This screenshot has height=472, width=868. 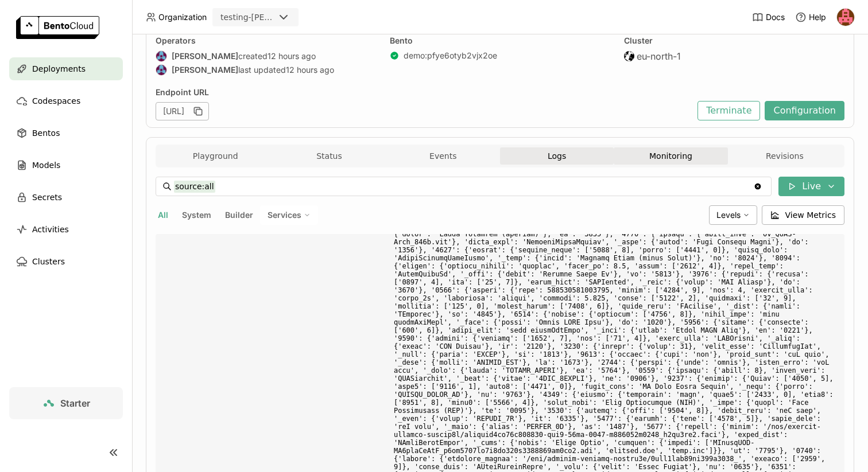 What do you see at coordinates (734, 41) in the screenshot?
I see `div: Cluster` at bounding box center [734, 41].